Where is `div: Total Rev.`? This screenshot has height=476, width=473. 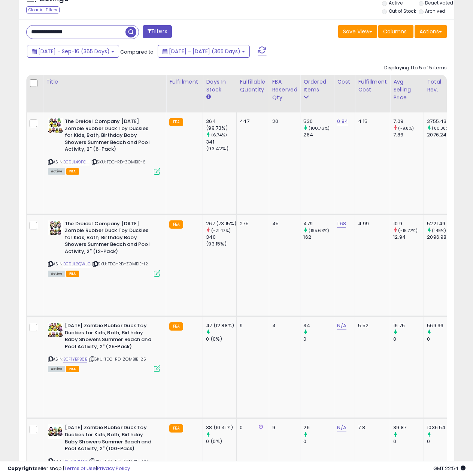
div: Total Rev. is located at coordinates (440, 86).